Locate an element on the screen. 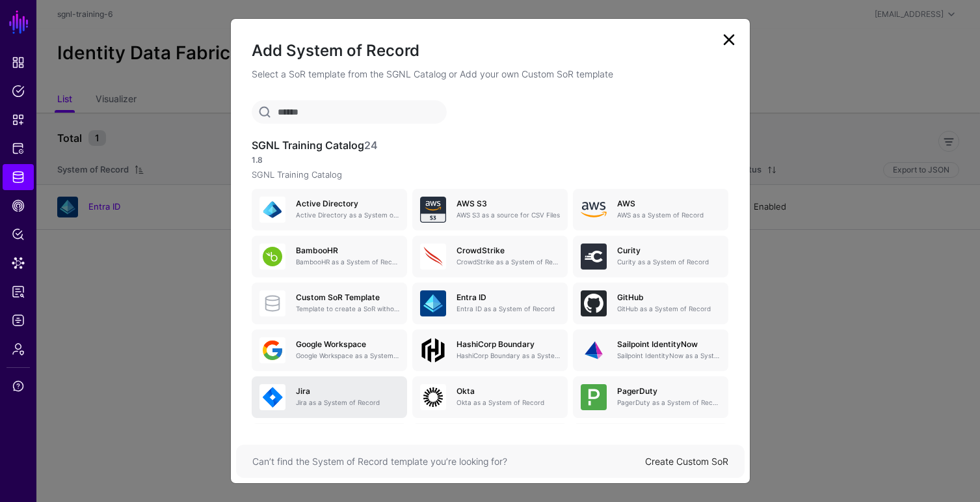 Image resolution: width=980 pixels, height=502 pixels. p: Okta as a System of Record is located at coordinates (508, 402).